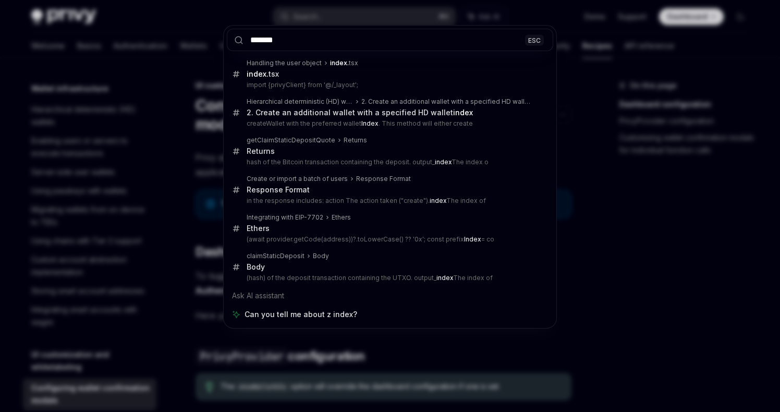 The height and width of the screenshot is (412, 780). What do you see at coordinates (275, 256) in the screenshot?
I see `div: claimStaticDeposit` at bounding box center [275, 256].